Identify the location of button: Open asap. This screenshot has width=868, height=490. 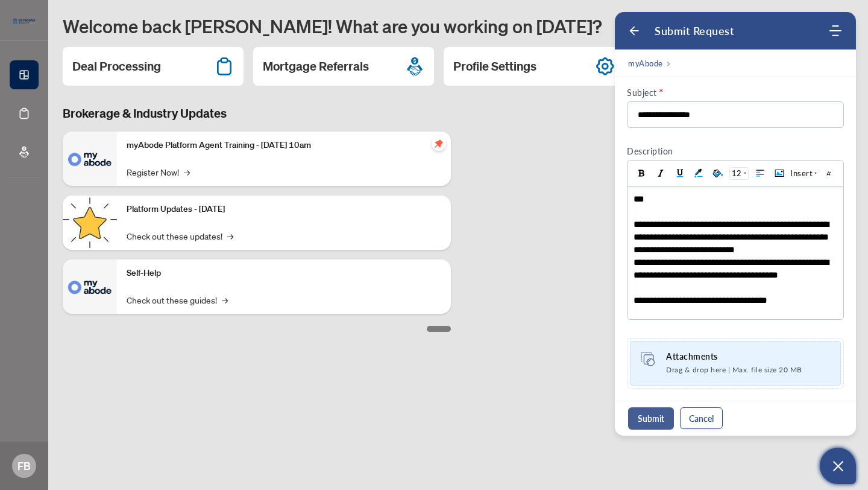
(837, 465).